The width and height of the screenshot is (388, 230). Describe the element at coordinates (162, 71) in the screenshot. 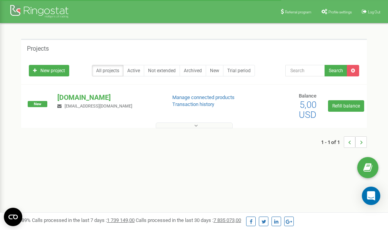

I see `a: Not extended` at that location.